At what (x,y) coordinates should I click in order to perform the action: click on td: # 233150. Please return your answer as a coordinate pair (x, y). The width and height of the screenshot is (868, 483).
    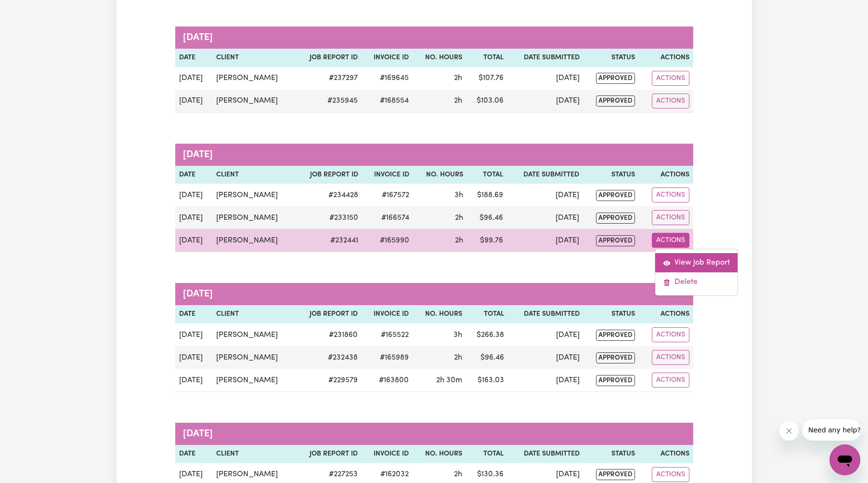
    Looking at the image, I should click on (329, 218).